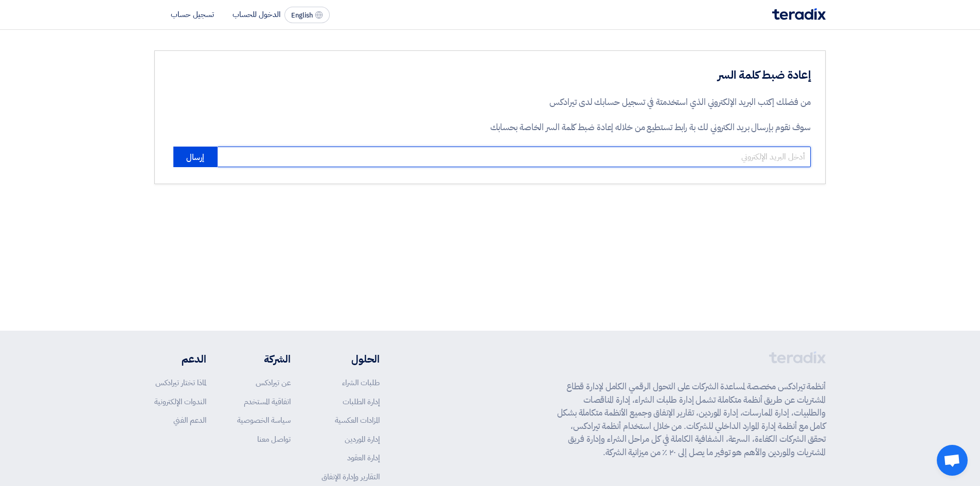  What do you see at coordinates (190, 421) in the screenshot?
I see `a: الدعم الفني` at bounding box center [190, 421].